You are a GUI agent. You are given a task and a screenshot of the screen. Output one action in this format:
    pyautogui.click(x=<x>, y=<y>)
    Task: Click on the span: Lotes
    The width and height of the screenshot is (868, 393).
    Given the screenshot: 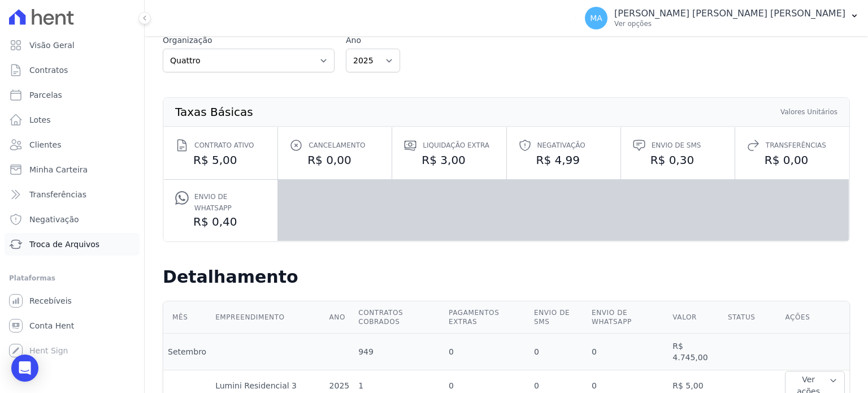 What is the action you would take?
    pyautogui.click(x=40, y=120)
    